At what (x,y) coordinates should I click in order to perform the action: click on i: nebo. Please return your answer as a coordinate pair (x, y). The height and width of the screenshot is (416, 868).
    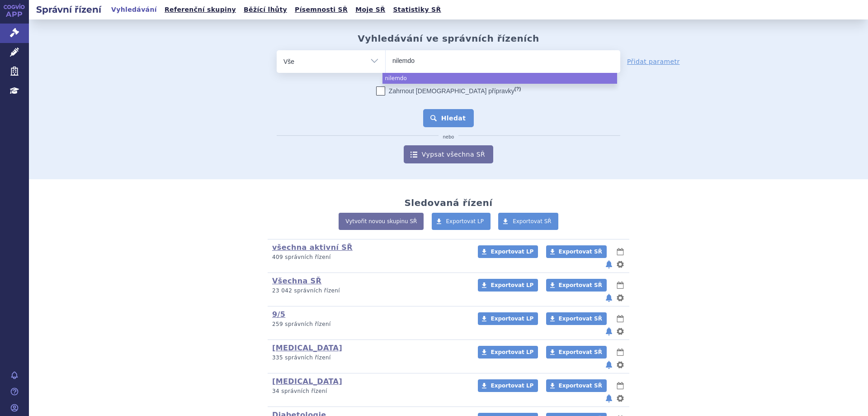
    Looking at the image, I should click on (449, 137).